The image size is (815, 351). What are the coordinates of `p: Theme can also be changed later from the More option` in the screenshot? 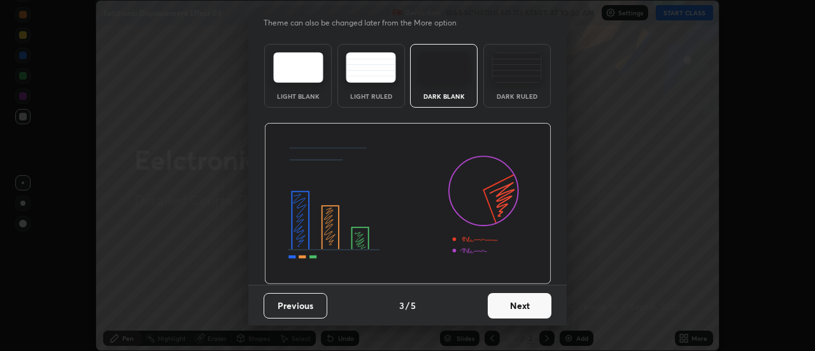 It's located at (367, 23).